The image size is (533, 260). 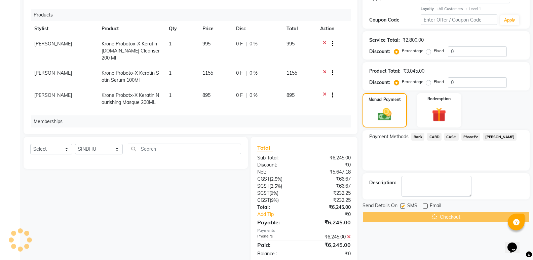 What do you see at coordinates (330, 172) in the screenshot?
I see `div: ₹5,647.18` at bounding box center [330, 172].